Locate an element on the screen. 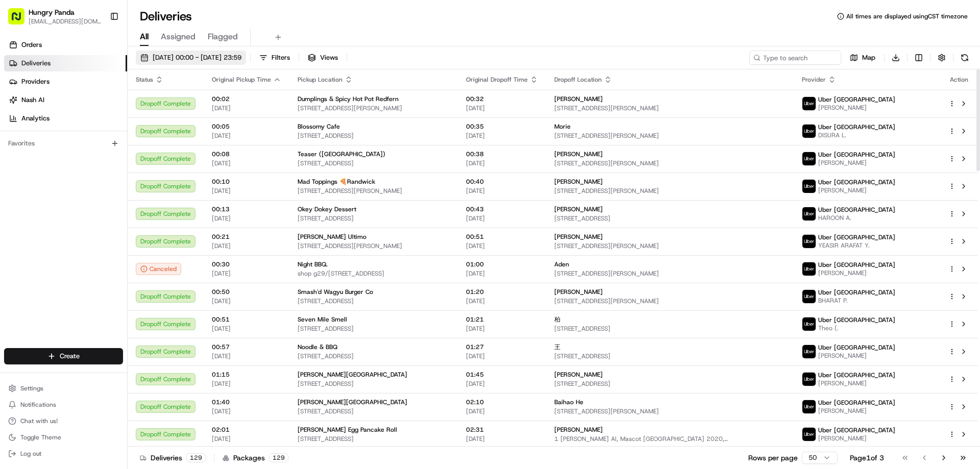  span: All is located at coordinates (144, 37).